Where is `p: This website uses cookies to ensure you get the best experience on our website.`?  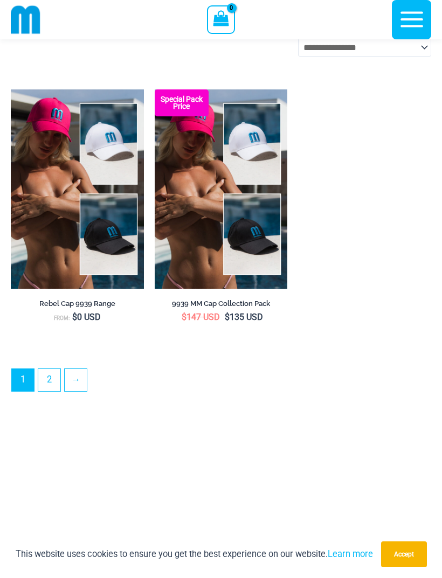
p: This website uses cookies to ensure you get the best experience on our website. is located at coordinates (194, 554).